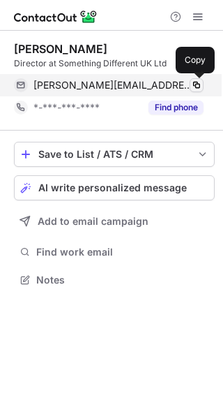  What do you see at coordinates (93, 221) in the screenshot?
I see `span: Add to email campaign` at bounding box center [93, 221].